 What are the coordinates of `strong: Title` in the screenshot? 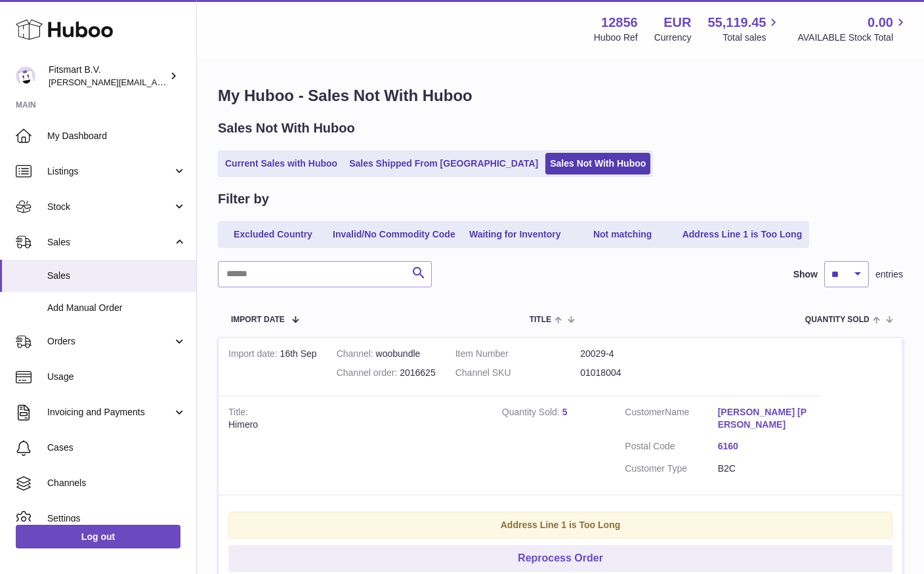 It's located at (238, 413).